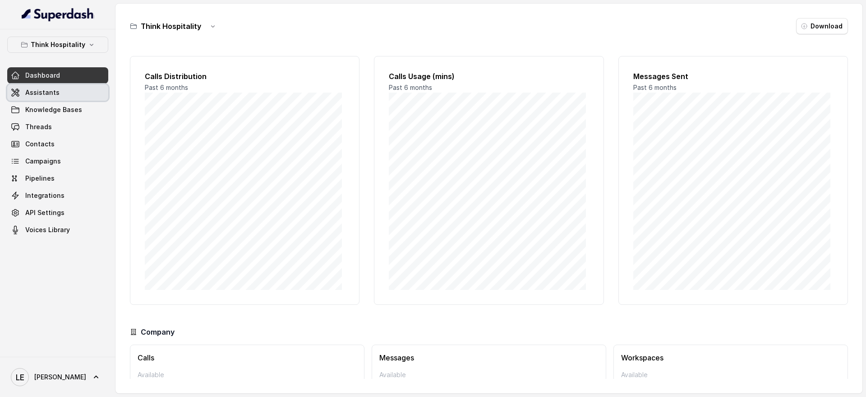 This screenshot has width=866, height=397. Describe the element at coordinates (54, 110) in the screenshot. I see `span: Knowledge Bases` at that location.